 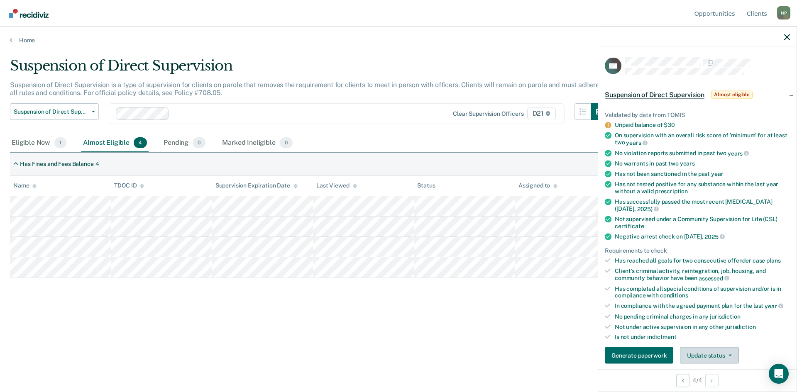 What do you see at coordinates (648, 209) in the screenshot?
I see `span: 2025)` at bounding box center [648, 209].